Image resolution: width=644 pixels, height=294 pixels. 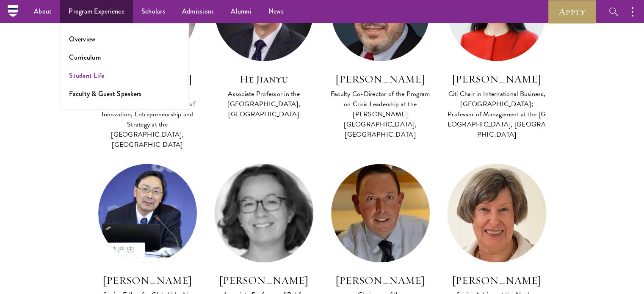 I want to click on div: v 4.0.25, so click(x=33, y=17).